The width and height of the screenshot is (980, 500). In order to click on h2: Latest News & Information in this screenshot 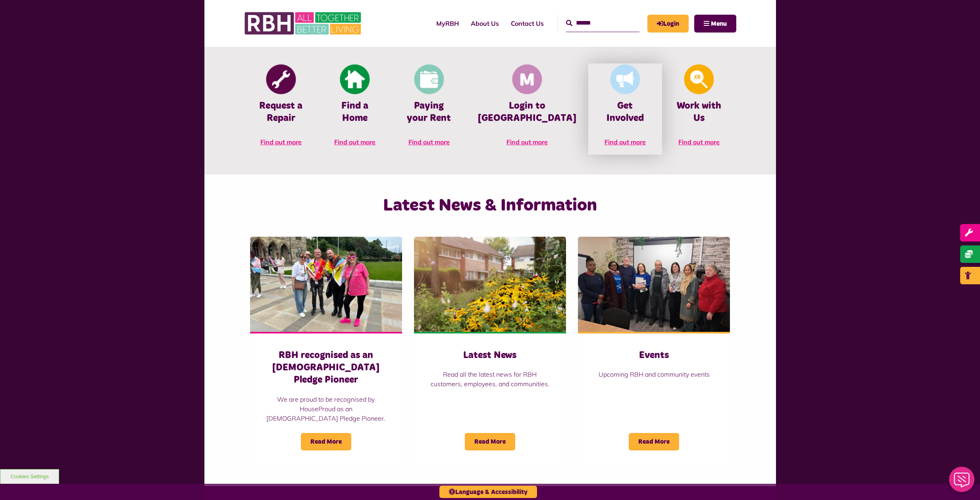, I will do `click(490, 205)`.